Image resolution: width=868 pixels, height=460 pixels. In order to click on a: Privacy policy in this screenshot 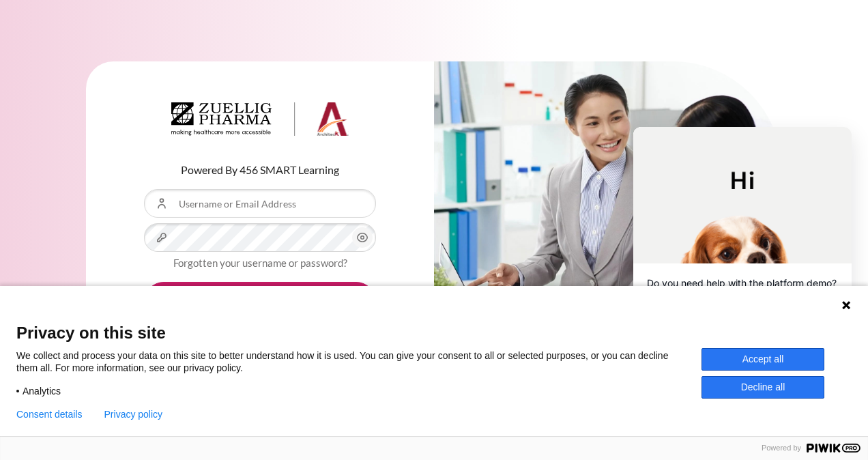, I will do `click(134, 414)`.